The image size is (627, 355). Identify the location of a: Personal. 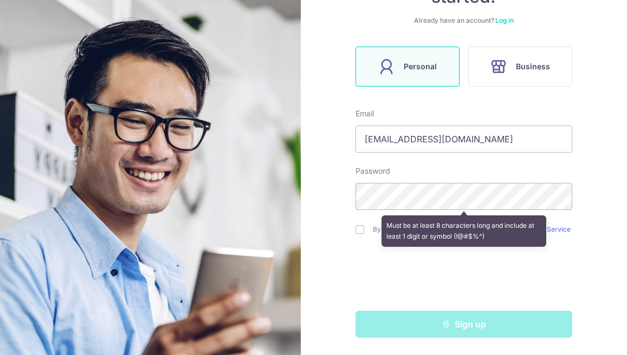
(407, 67).